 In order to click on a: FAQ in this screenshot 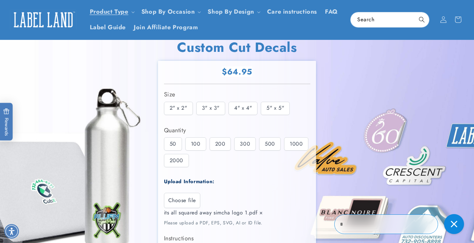, I will do `click(331, 12)`.